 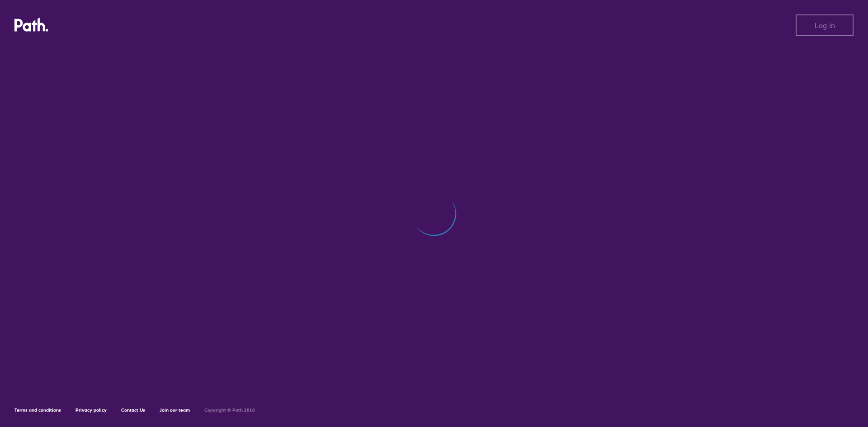 What do you see at coordinates (230, 410) in the screenshot?
I see `h6: Copyright © Path 2018` at bounding box center [230, 410].